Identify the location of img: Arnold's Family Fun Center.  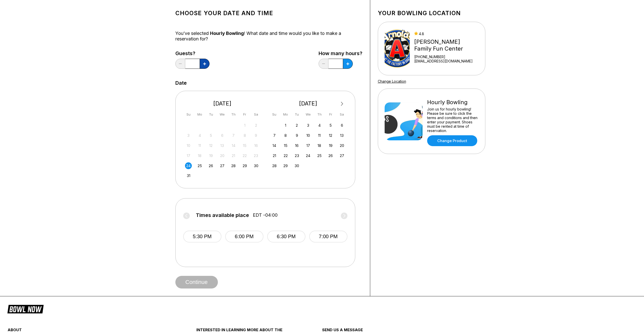
(397, 48).